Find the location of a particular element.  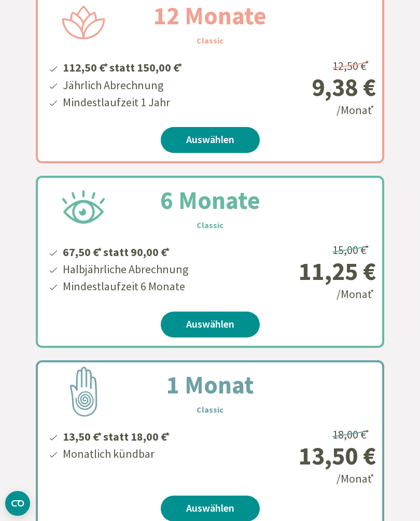

h2: 6 Monate is located at coordinates (210, 200).